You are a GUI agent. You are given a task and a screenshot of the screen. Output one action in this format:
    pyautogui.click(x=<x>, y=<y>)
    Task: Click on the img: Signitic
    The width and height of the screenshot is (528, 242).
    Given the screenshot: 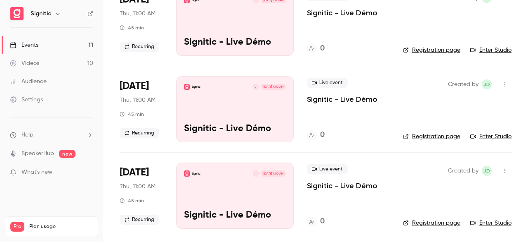 What is the action you would take?
    pyautogui.click(x=17, y=14)
    